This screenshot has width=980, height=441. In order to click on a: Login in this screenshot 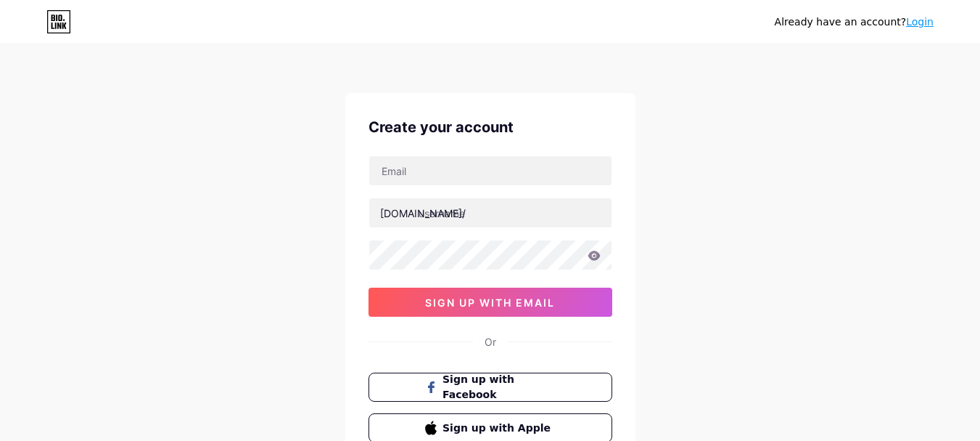, I will do `click(920, 22)`.